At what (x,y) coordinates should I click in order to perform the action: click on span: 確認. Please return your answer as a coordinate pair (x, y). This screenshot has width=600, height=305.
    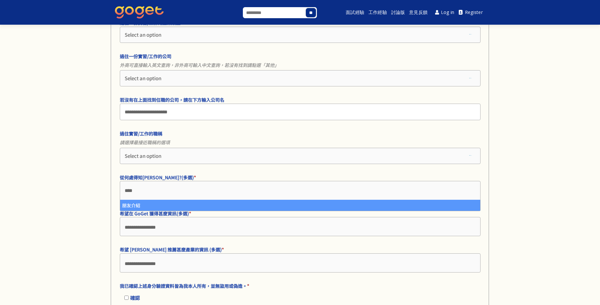
    Looking at the image, I should click on (135, 298).